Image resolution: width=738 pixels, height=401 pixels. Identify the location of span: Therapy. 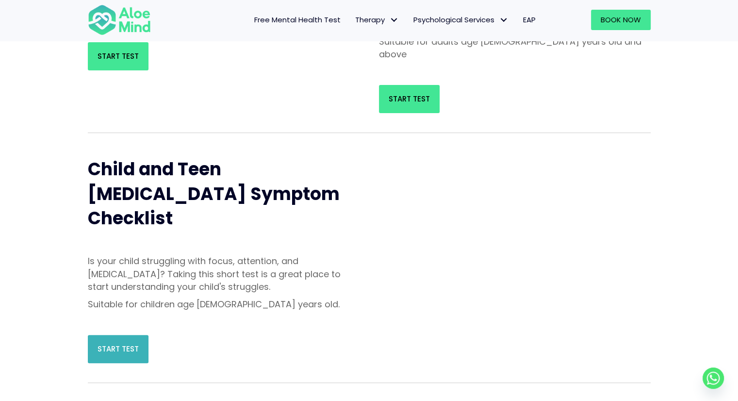
(377, 19).